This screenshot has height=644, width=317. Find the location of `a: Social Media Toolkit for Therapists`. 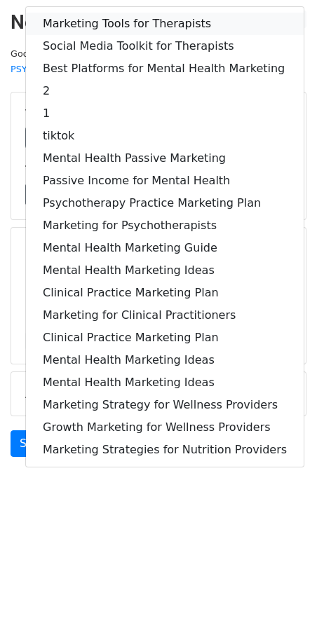

a: Social Media Toolkit for Therapists is located at coordinates (165, 47).